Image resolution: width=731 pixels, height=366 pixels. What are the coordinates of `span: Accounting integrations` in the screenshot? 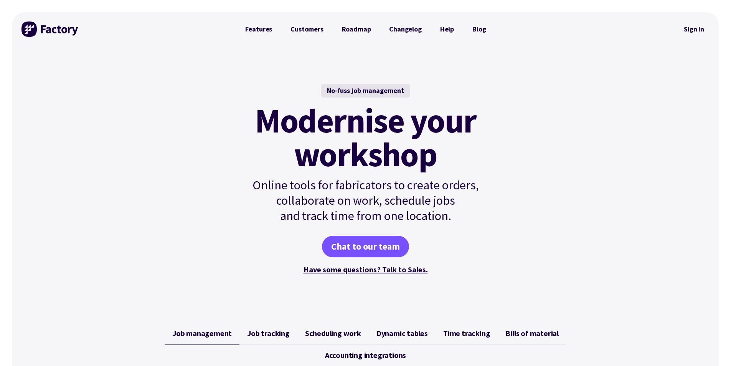 It's located at (366, 355).